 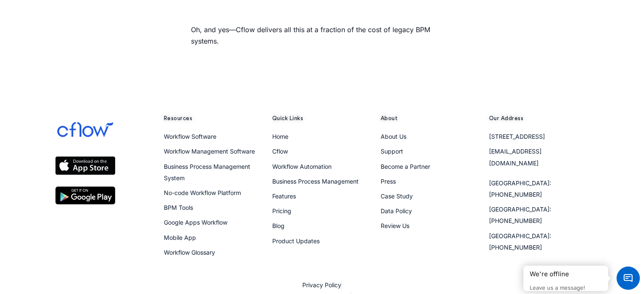 What do you see at coordinates (207, 172) in the screenshot?
I see `span: Business Process Management System` at bounding box center [207, 172].